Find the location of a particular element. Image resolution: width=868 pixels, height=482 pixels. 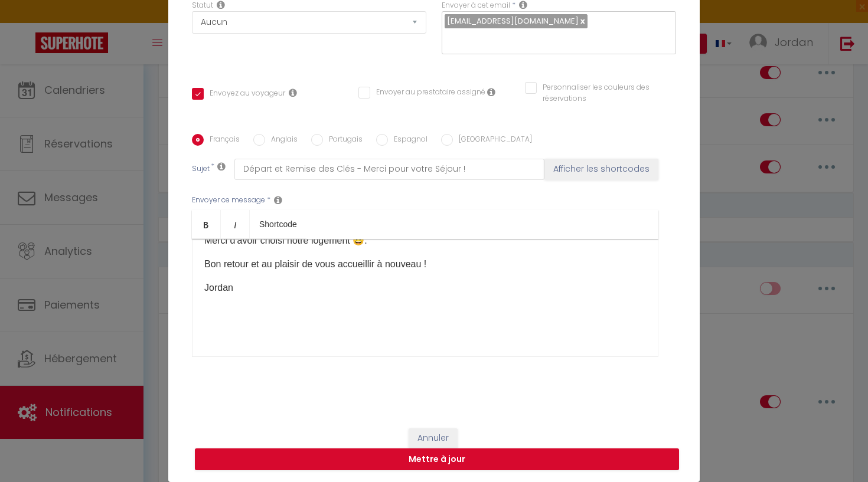

button: Mettre à jour is located at coordinates (437, 459).